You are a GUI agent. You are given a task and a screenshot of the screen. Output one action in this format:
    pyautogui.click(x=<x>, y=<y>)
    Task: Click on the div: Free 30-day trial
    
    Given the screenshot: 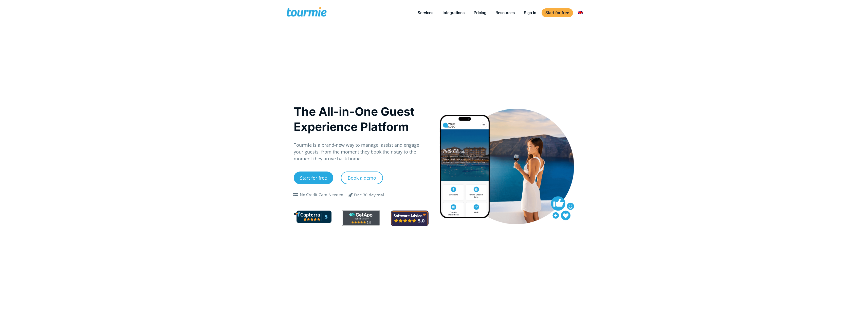 What is the action you would take?
    pyautogui.click(x=369, y=195)
    